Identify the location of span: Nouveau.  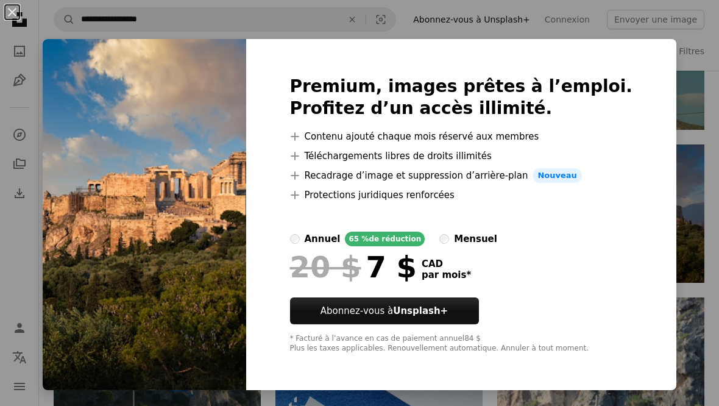
(557, 175).